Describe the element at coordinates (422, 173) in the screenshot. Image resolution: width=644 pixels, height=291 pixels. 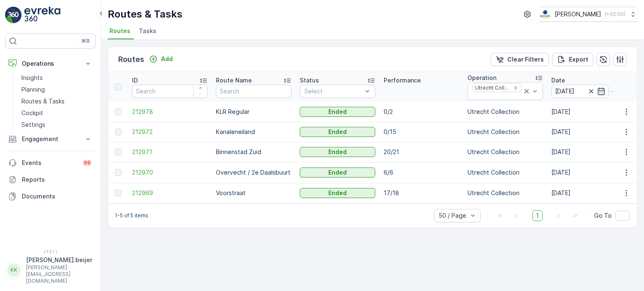
I see `p: 6/6` at that location.